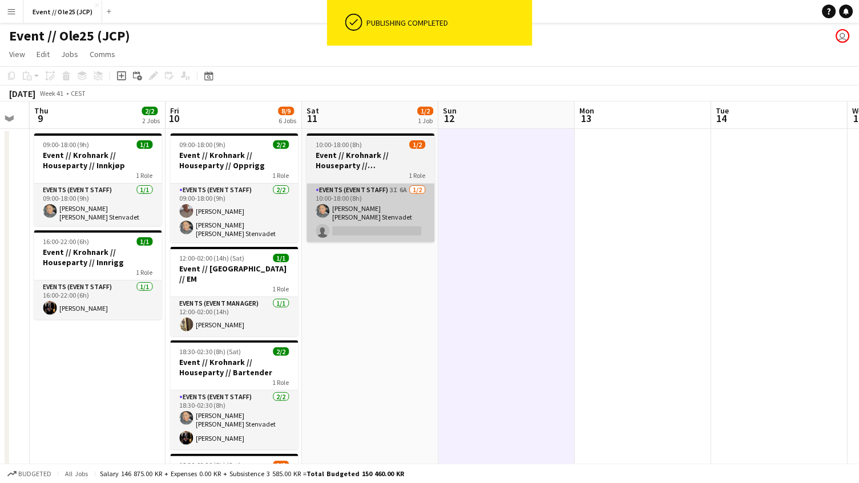 This screenshot has width=859, height=483. I want to click on span: Budgeted, so click(35, 474).